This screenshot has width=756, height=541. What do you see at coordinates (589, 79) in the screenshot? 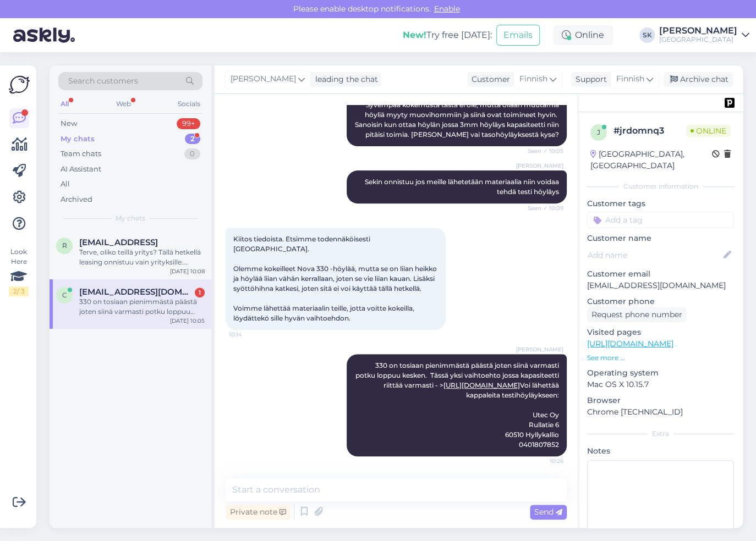
I see `div: Support` at bounding box center [589, 79].